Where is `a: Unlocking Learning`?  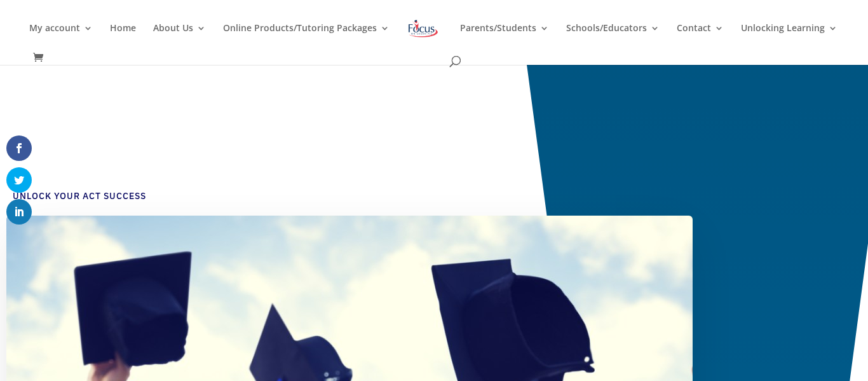
a: Unlocking Learning is located at coordinates (789, 38).